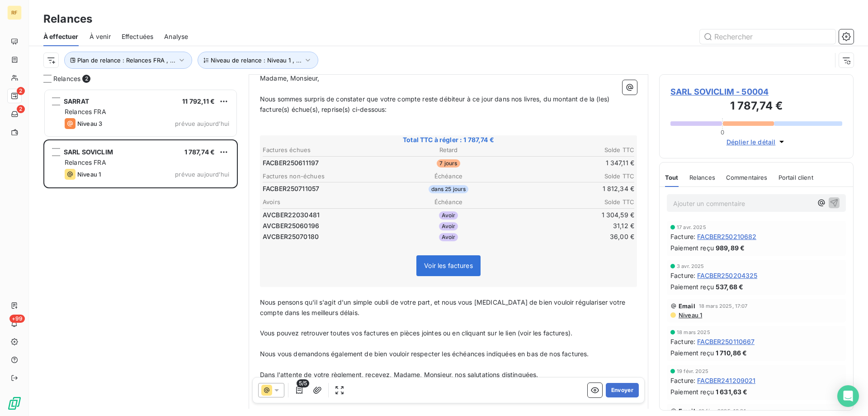  I want to click on span: FACBER250110667, so click(726, 341).